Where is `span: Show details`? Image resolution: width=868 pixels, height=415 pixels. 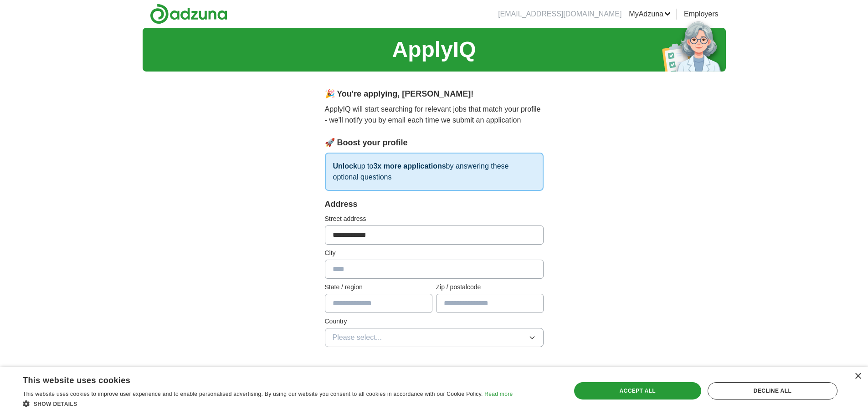 span: Show details is located at coordinates (55, 404).